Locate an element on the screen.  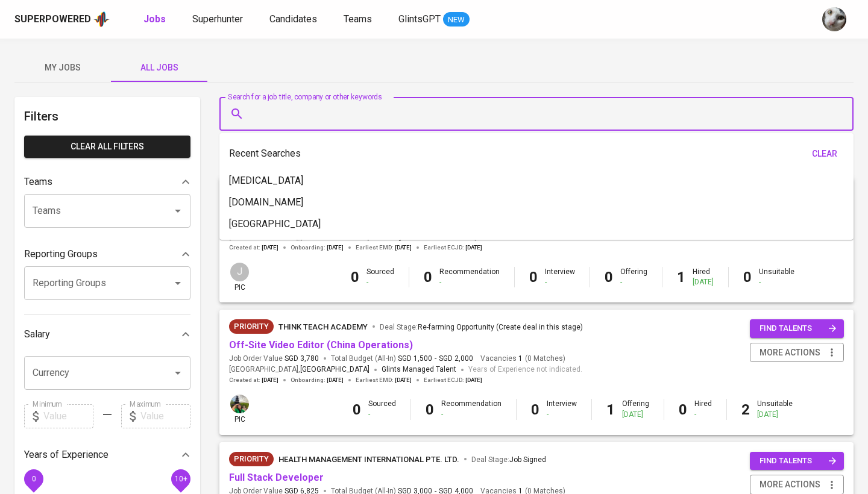
button: clear is located at coordinates (825, 154).